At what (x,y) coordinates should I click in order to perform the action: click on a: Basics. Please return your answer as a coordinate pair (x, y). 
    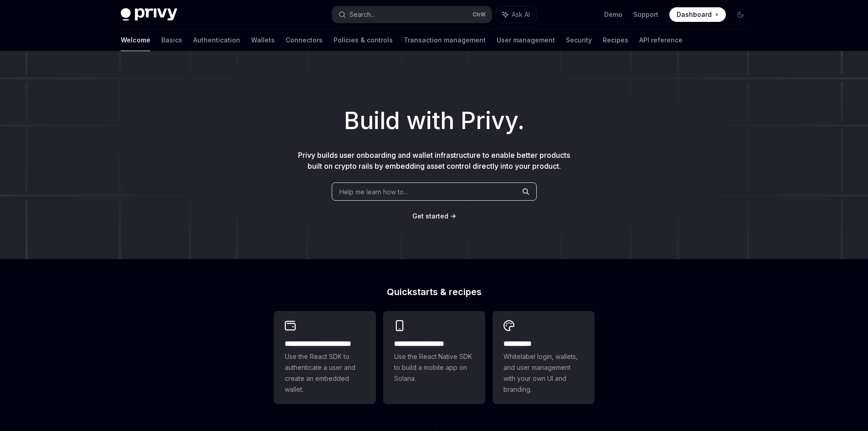
    Looking at the image, I should click on (172, 40).